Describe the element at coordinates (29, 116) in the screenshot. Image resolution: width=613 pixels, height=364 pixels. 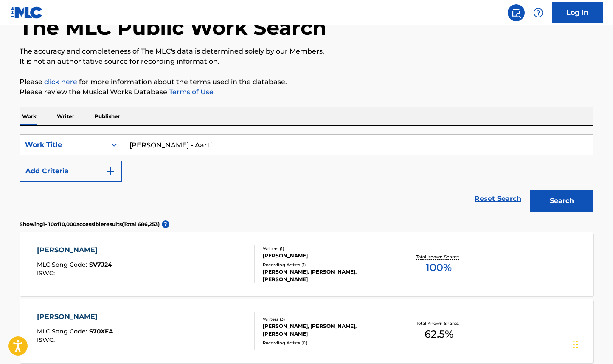
I see `p: Work` at that location.